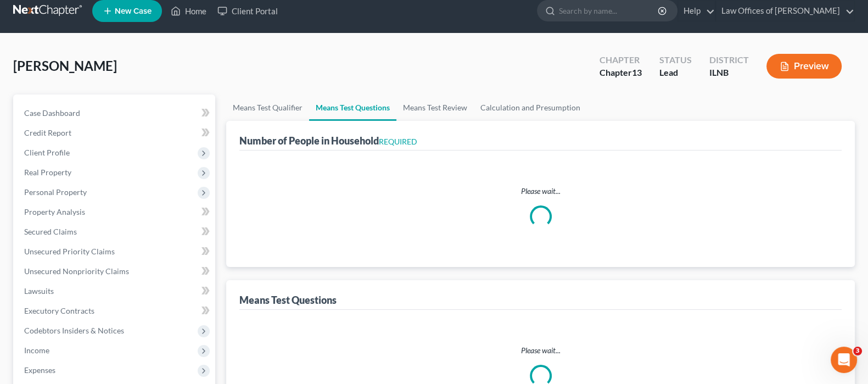 This screenshot has height=384, width=868. Describe the element at coordinates (328, 141) in the screenshot. I see `div: Number of People in Household` at that location.